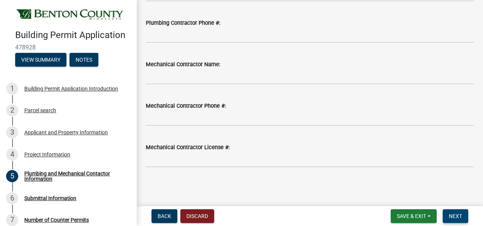  I want to click on div: 1, so click(12, 88).